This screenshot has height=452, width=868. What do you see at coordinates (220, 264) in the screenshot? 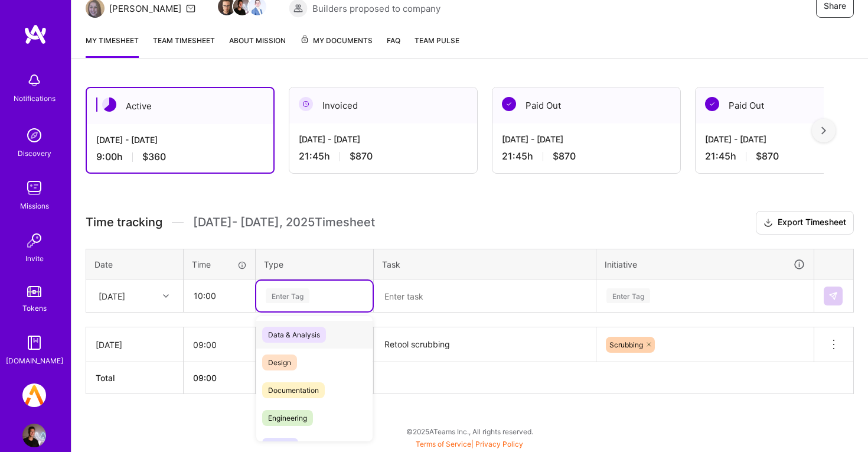
I see `div: Time` at bounding box center [220, 264].